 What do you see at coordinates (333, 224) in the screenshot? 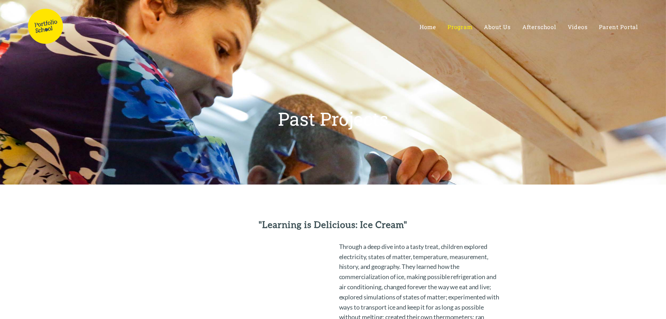
I see `h2: "Learning is Delicious: Ice Cream"` at bounding box center [333, 224].